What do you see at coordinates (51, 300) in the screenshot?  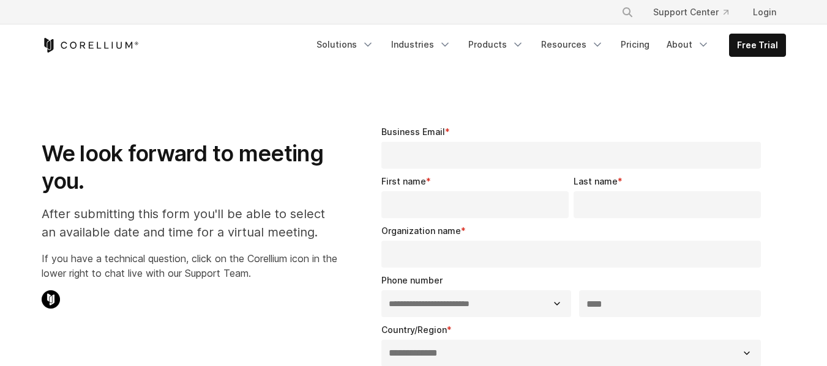 I see `img: Corellium Chat Icon` at bounding box center [51, 300].